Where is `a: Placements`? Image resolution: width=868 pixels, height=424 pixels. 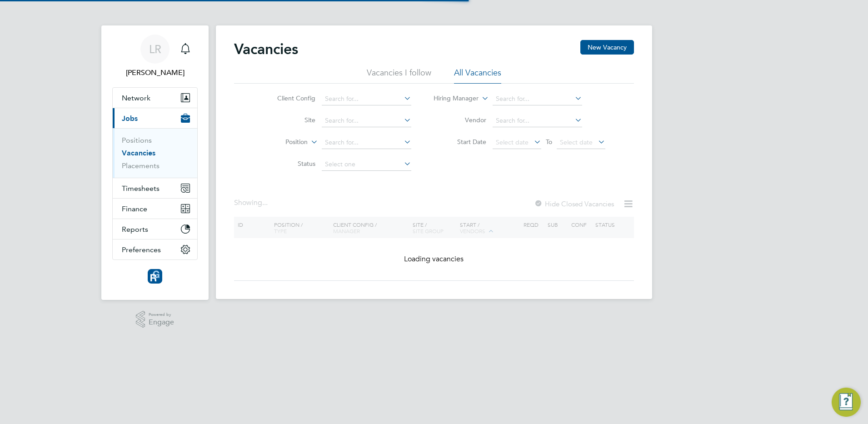 a: Placements is located at coordinates (140, 165).